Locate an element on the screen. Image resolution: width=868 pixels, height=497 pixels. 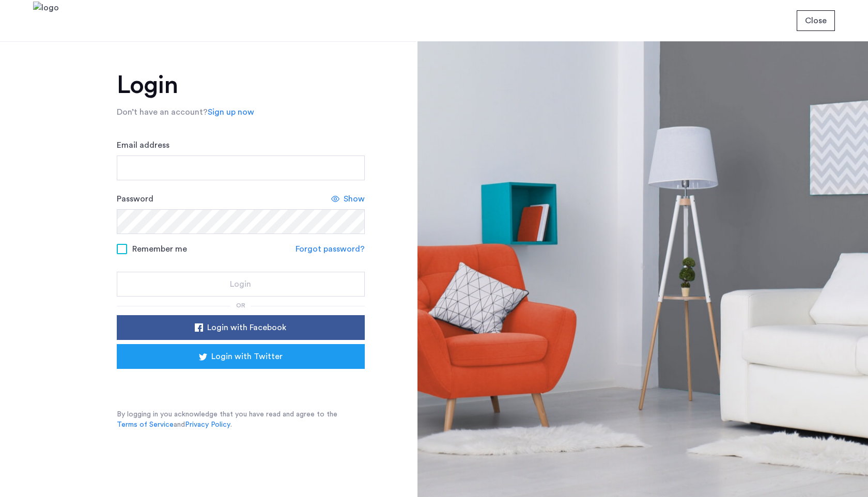
a: Forgot password? is located at coordinates (330, 249).